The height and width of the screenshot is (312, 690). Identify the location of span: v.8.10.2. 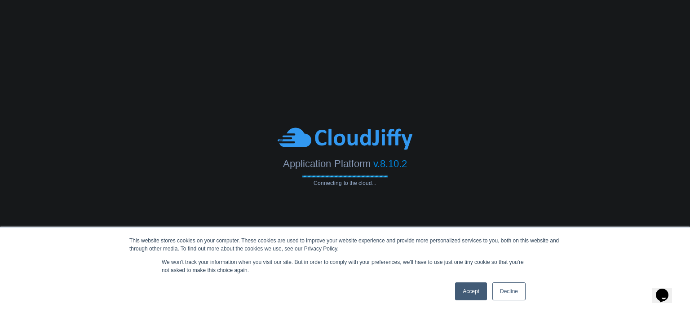
(390, 163).